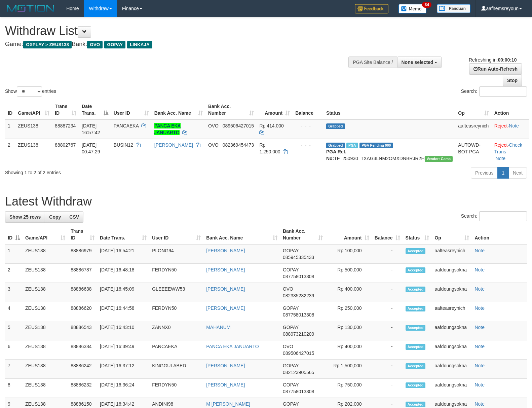 This screenshot has width=532, height=408. I want to click on span: BUSIN12, so click(123, 145).